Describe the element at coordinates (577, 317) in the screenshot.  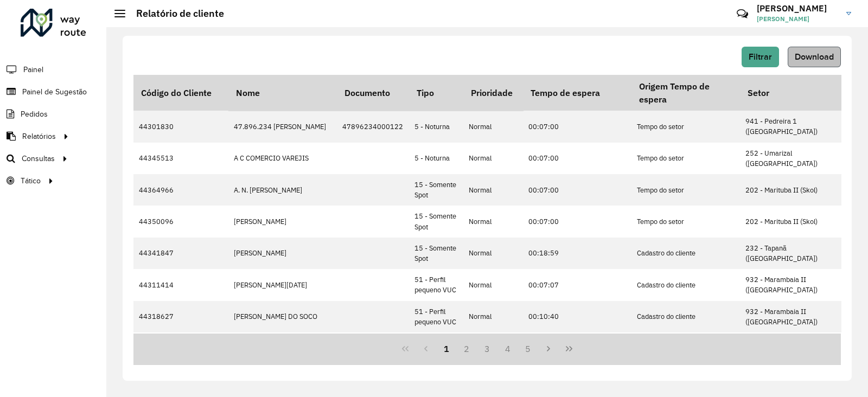
I see `td: 00:10:40` at that location.